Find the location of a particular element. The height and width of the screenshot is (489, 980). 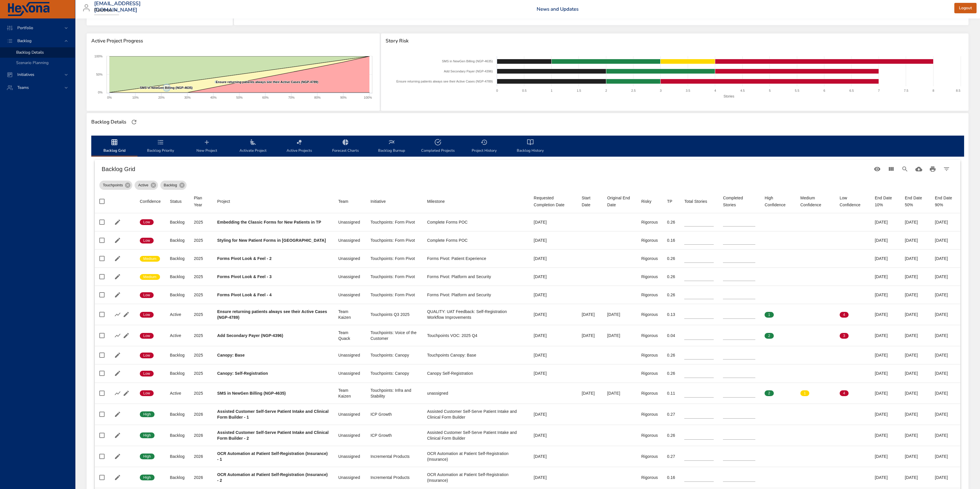

text: 10% is located at coordinates (135, 97).